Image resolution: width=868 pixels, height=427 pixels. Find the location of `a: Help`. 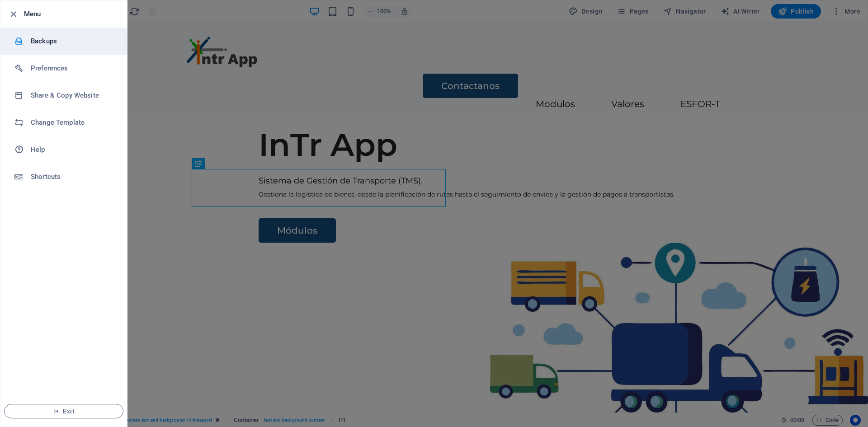

a: Help is located at coordinates (64, 150).